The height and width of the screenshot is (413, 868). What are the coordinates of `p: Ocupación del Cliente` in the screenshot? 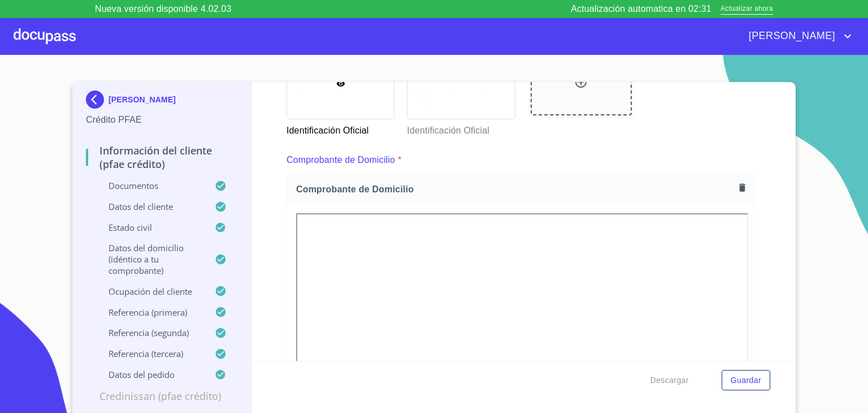 It's located at (151, 291).